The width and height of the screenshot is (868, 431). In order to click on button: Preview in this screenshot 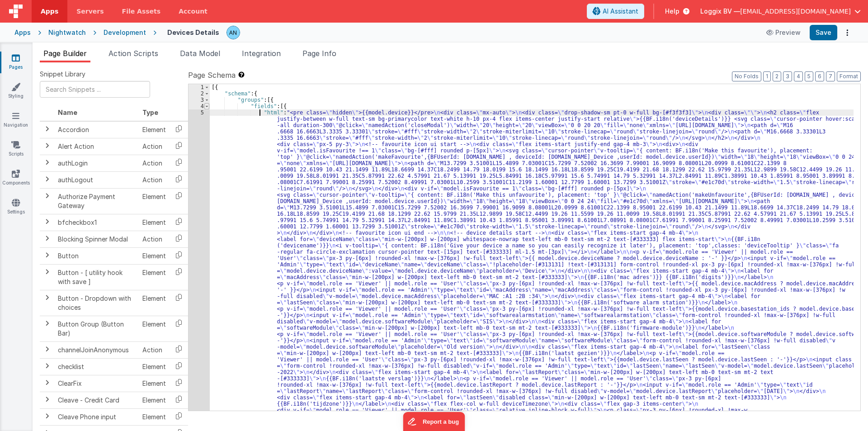, I will do `click(783, 32)`.